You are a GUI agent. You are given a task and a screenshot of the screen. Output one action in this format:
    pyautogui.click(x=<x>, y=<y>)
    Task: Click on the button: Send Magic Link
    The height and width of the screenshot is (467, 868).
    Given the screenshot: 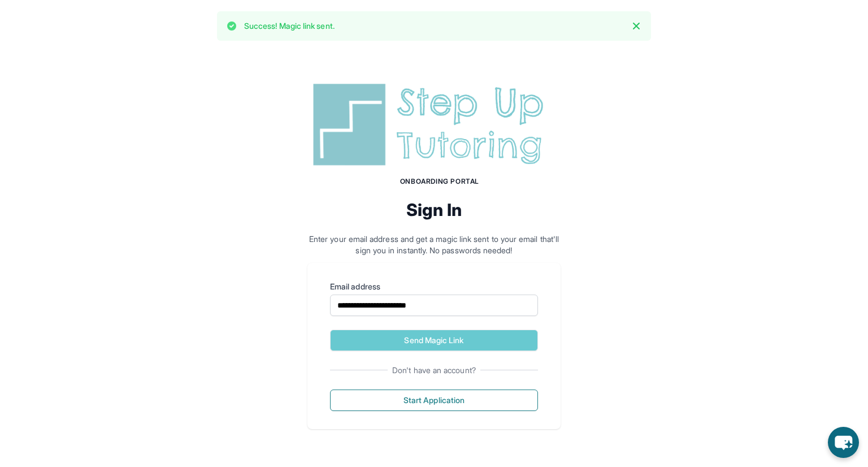 What is the action you would take?
    pyautogui.click(x=434, y=340)
    